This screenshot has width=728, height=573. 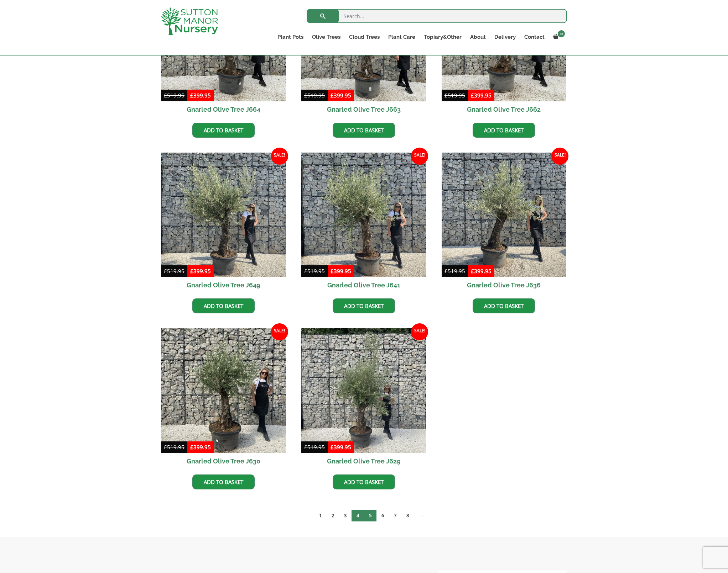 What do you see at coordinates (364, 37) in the screenshot?
I see `a: Cloud Trees` at bounding box center [364, 37].